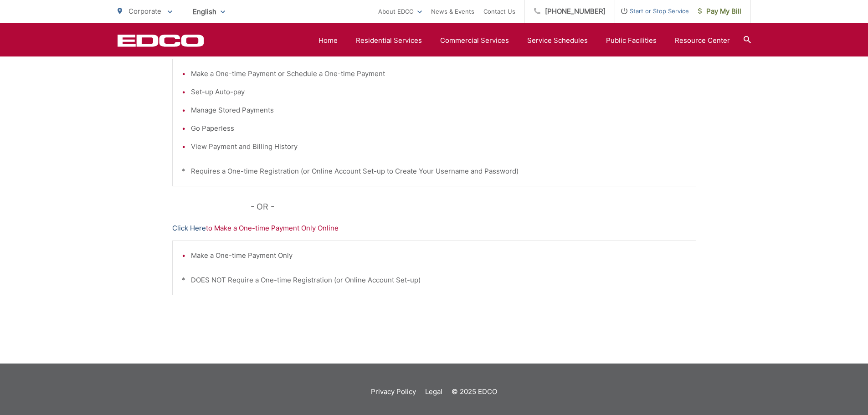 Image resolution: width=868 pixels, height=415 pixels. I want to click on a: Privacy Policy, so click(394, 392).